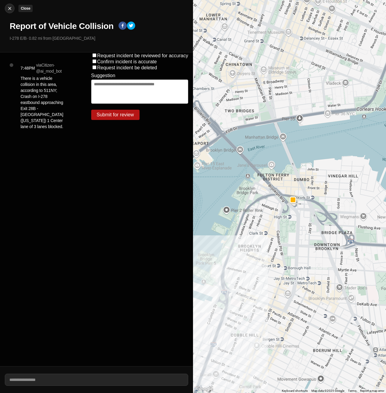 The width and height of the screenshot is (386, 393). I want to click on img: Google, so click(204, 390).